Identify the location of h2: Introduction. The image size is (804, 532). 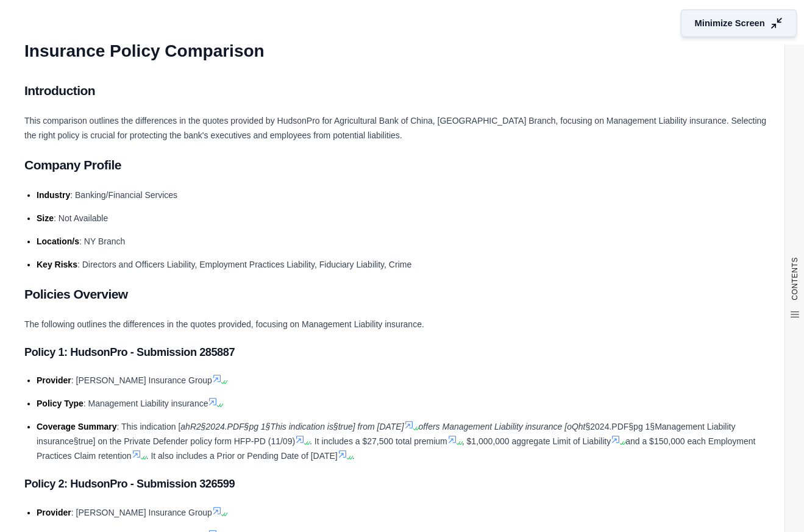
(402, 90).